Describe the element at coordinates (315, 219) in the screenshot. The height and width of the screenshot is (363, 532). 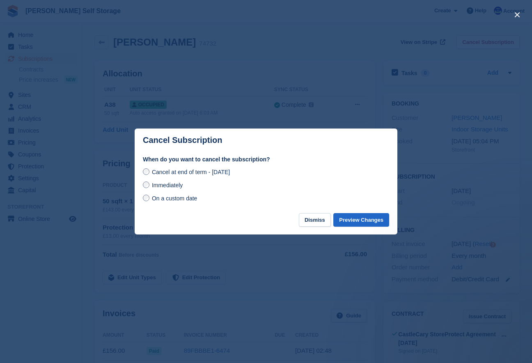
I see `button: Dismiss` at that location.